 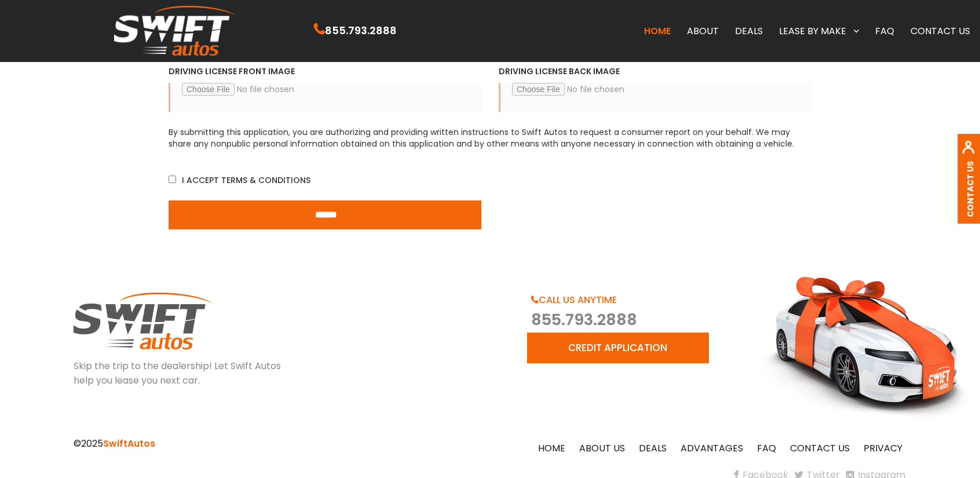 I want to click on label: Driving License front image, so click(x=325, y=94).